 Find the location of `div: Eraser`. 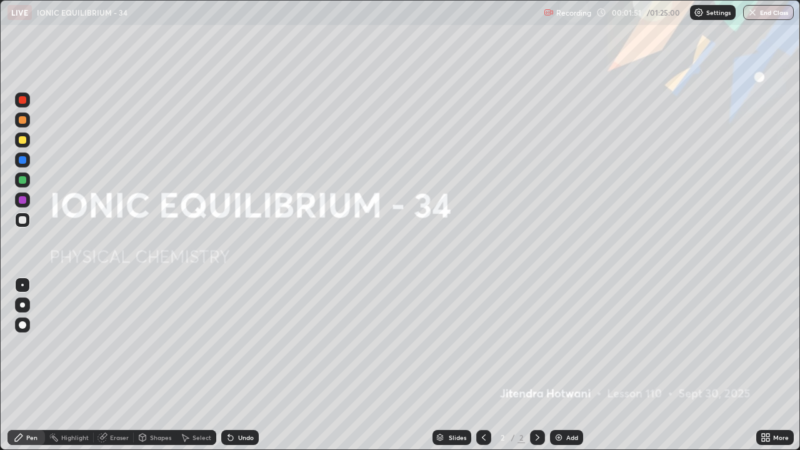

div: Eraser is located at coordinates (119, 438).